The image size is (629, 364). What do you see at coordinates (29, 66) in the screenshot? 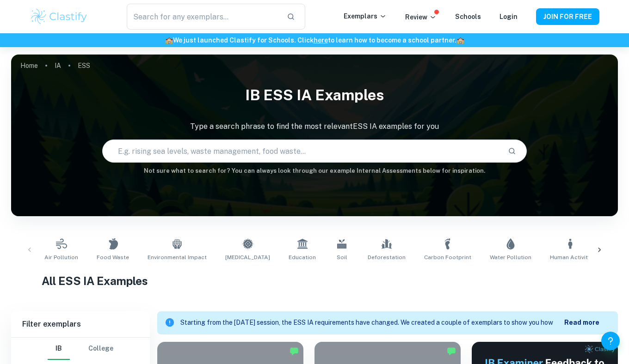
I see `a: Home` at bounding box center [29, 66].